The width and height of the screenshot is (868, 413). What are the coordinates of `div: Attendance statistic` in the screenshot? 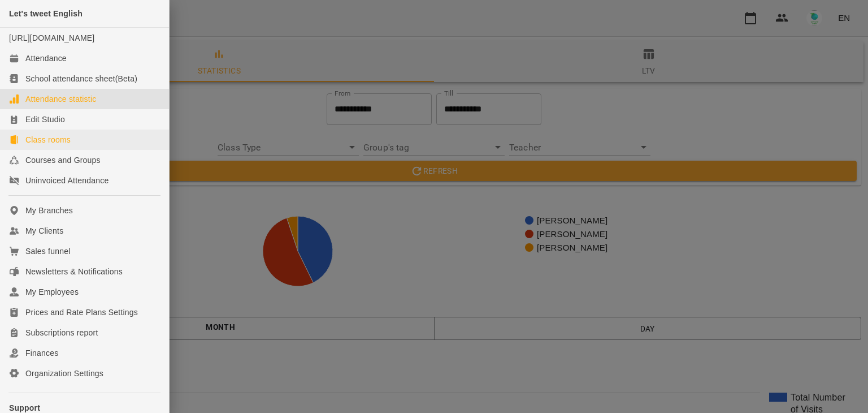 It's located at (60, 99).